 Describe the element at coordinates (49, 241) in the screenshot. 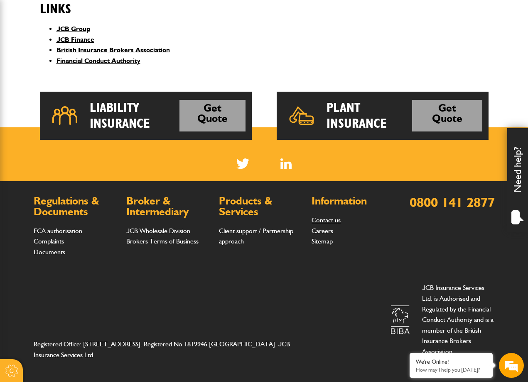

I see `a: Complaints` at that location.